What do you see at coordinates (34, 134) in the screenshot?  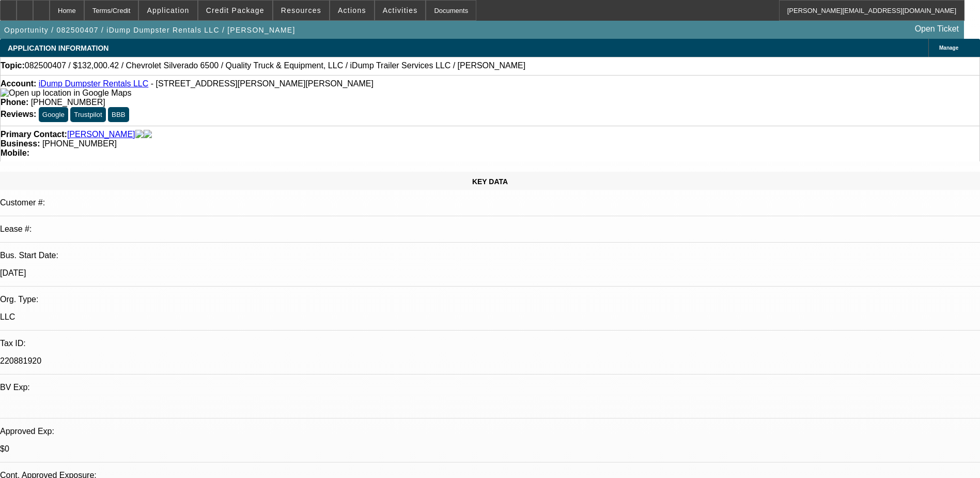 I see `strong: Primary Contact:` at bounding box center [34, 134].